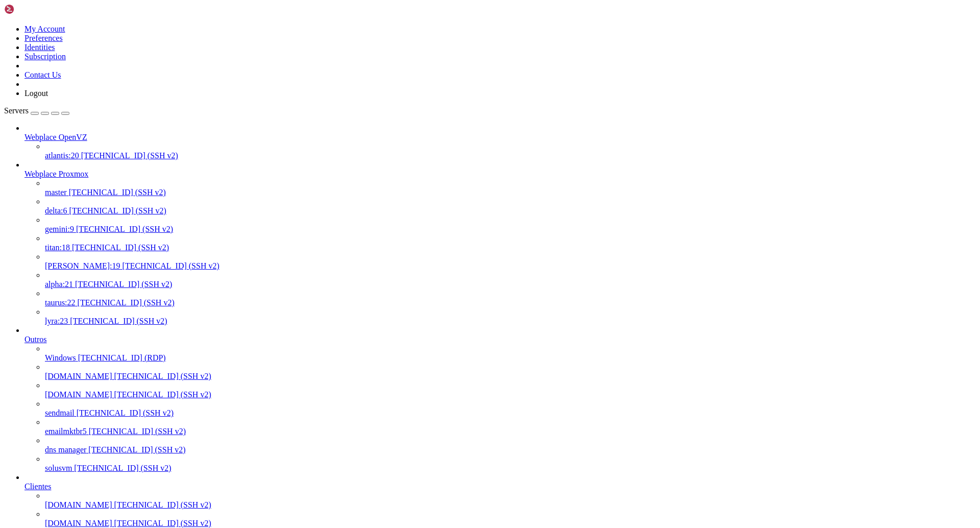  What do you see at coordinates (65, 449) in the screenshot?
I see `span: dns manager` at bounding box center [65, 449].